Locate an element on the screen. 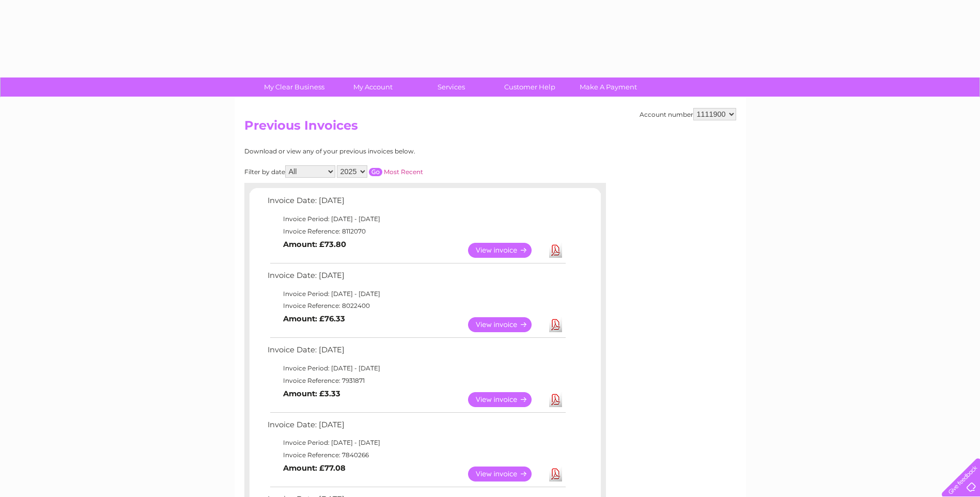 This screenshot has width=980, height=497. div: Filter by date is located at coordinates (380, 172).